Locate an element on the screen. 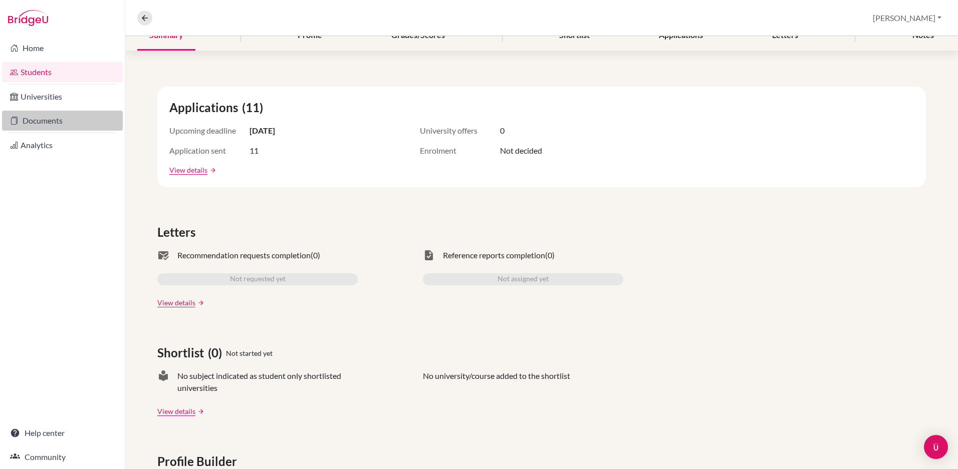 This screenshot has width=958, height=469. span: 11 is located at coordinates (254, 151).